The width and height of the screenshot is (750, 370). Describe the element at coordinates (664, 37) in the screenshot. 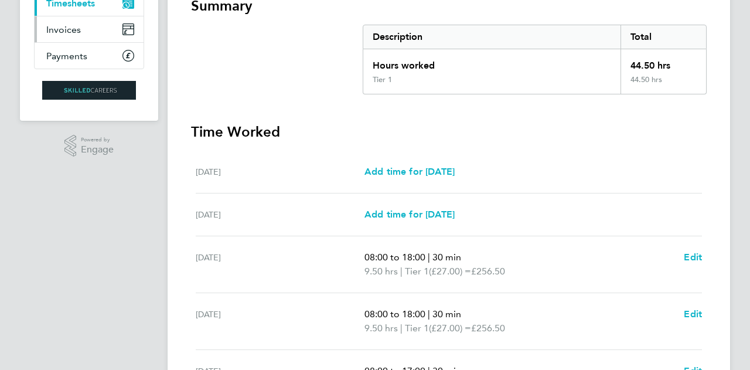

I see `div: Total` at that location.